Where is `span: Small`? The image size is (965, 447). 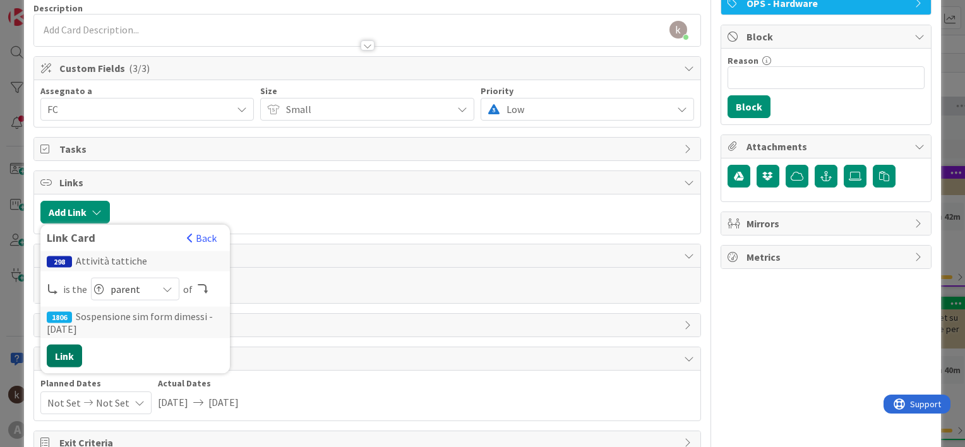 span: Small is located at coordinates (365, 109).